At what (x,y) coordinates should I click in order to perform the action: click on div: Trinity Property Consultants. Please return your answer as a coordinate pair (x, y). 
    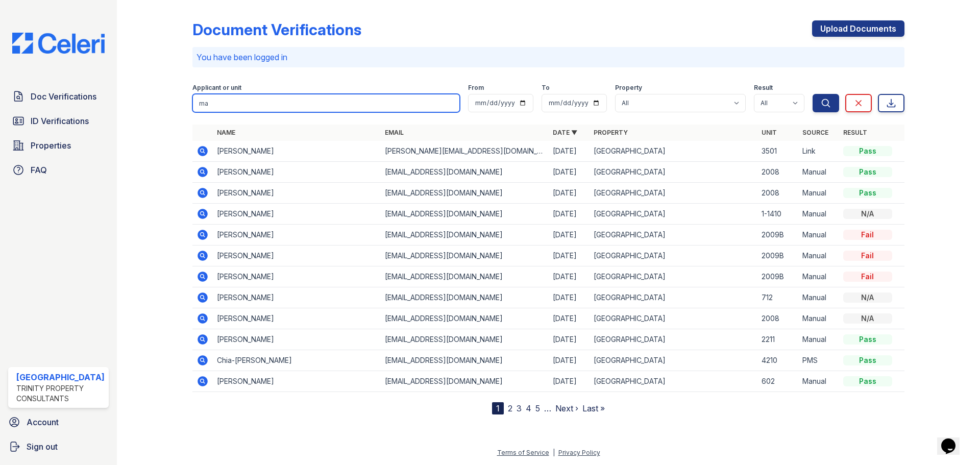
    Looking at the image, I should click on (61, 393).